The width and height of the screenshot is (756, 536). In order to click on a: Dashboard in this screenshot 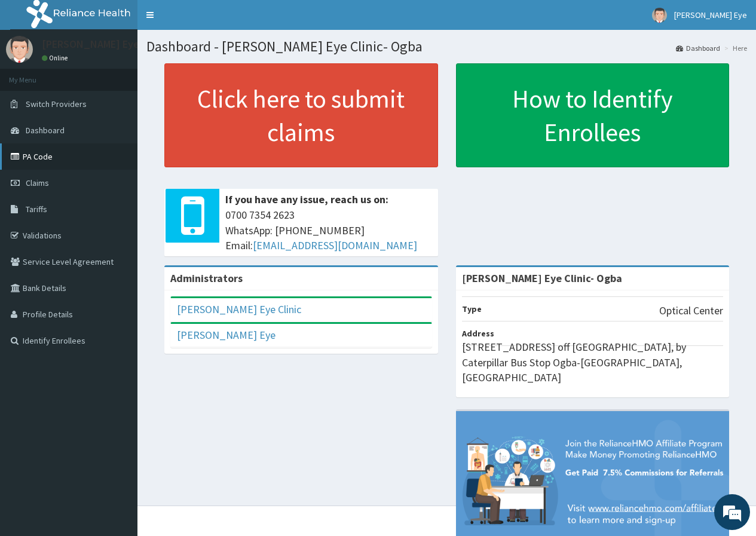, I will do `click(698, 48)`.